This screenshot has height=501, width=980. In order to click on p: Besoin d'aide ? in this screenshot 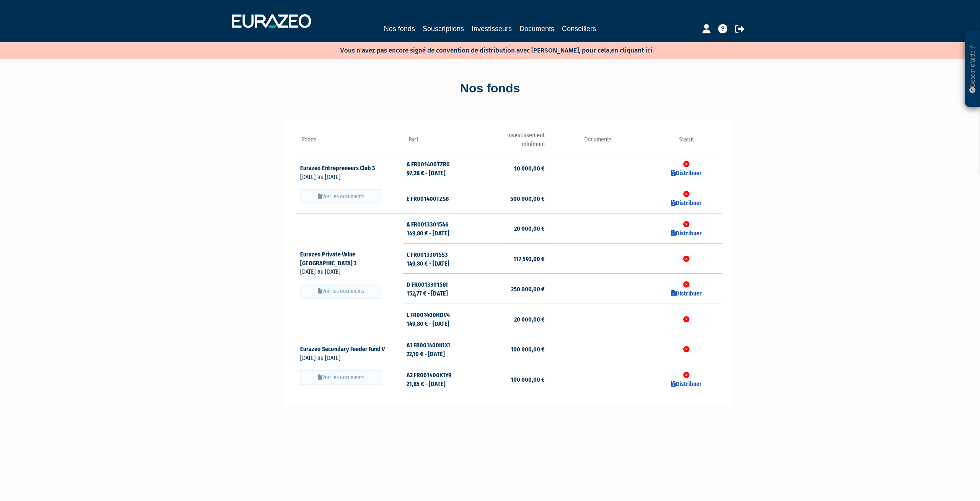, I will do `click(973, 70)`.